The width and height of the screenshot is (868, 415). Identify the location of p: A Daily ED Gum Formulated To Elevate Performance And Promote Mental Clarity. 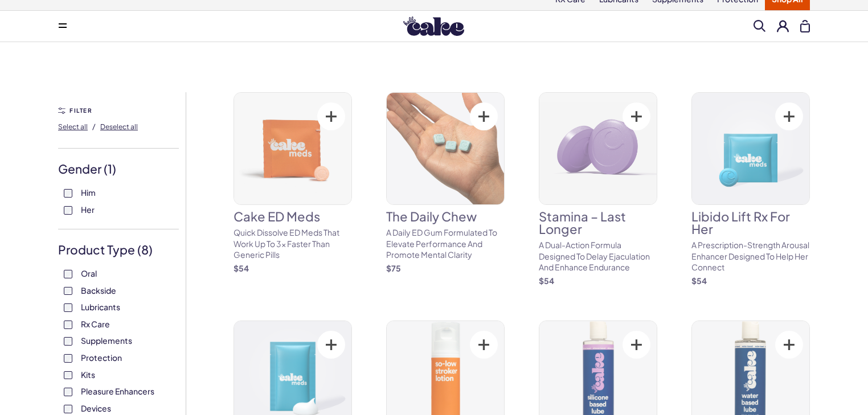
(445, 244).